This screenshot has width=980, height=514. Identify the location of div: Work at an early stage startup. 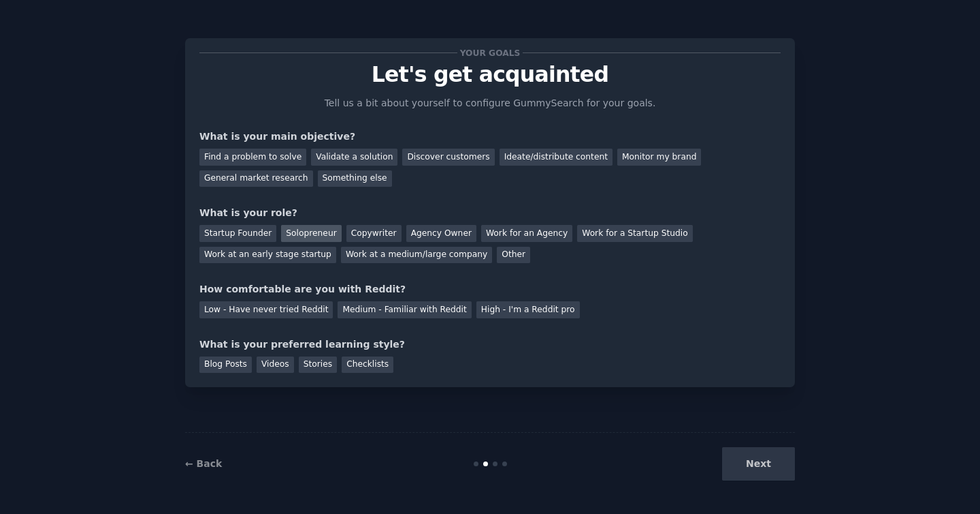
(267, 255).